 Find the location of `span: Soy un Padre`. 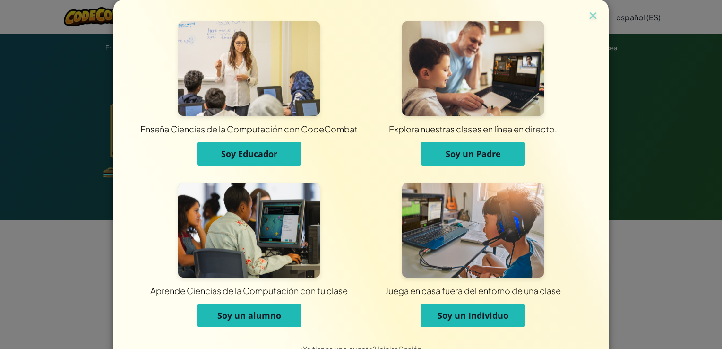

span: Soy un Padre is located at coordinates (473, 153).